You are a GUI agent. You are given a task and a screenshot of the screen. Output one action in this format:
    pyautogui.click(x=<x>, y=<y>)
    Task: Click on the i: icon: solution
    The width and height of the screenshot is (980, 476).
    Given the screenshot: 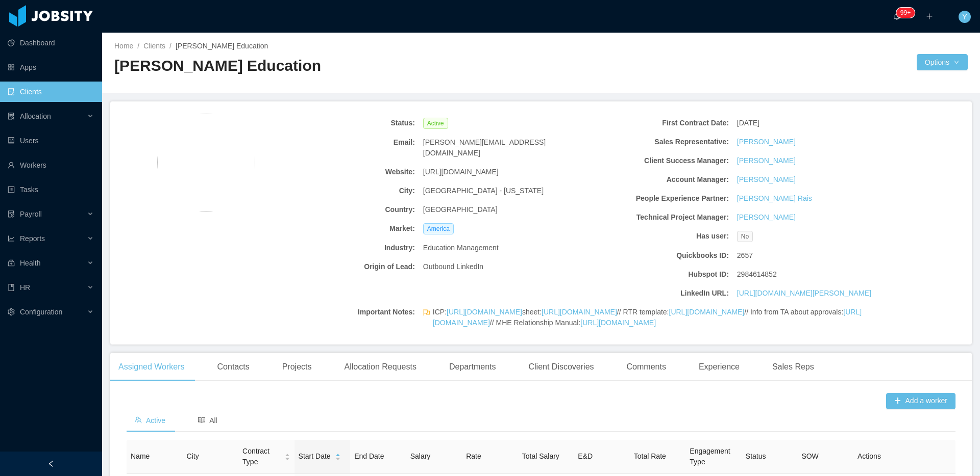 What is the action you would take?
    pyautogui.click(x=11, y=117)
    